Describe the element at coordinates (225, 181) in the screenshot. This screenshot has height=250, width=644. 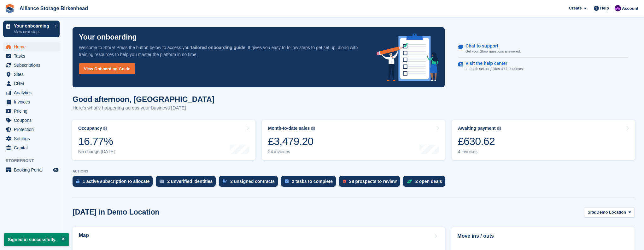
I see `img: contract_signature_icon-13c848040528278c33f63329250d36e43548de30e8caae1d1a13099fd9432cc5.svg` at that location.